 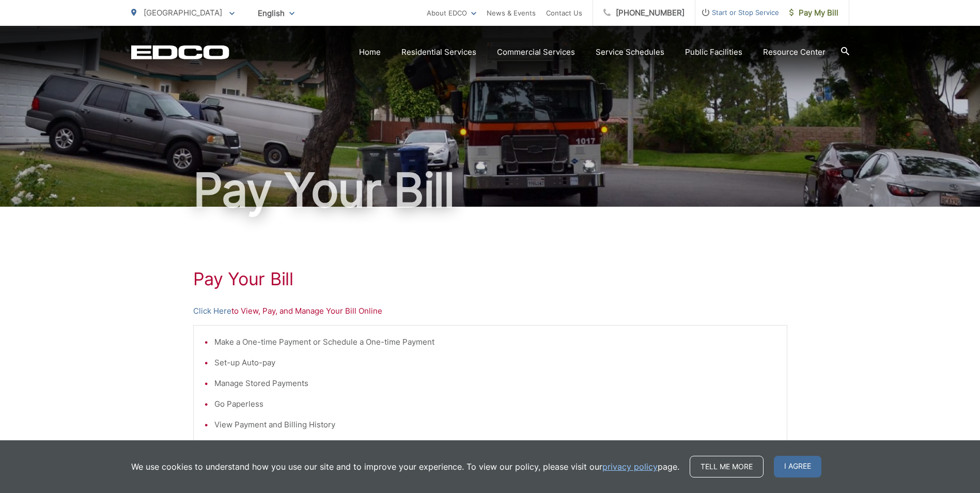 What do you see at coordinates (452, 13) in the screenshot?
I see `a: About EDCO` at bounding box center [452, 13].